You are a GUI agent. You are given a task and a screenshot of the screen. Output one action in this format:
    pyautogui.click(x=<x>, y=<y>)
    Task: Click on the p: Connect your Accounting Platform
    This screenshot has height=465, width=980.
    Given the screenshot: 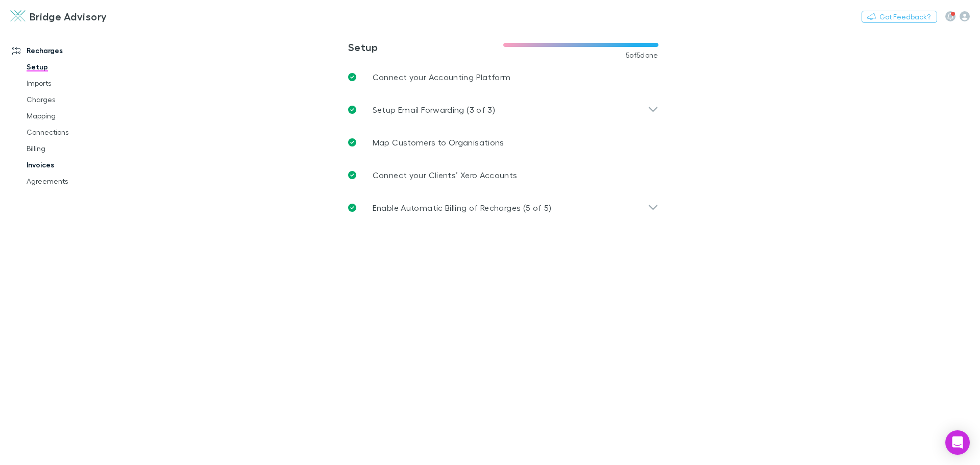 What is the action you would take?
    pyautogui.click(x=441, y=77)
    